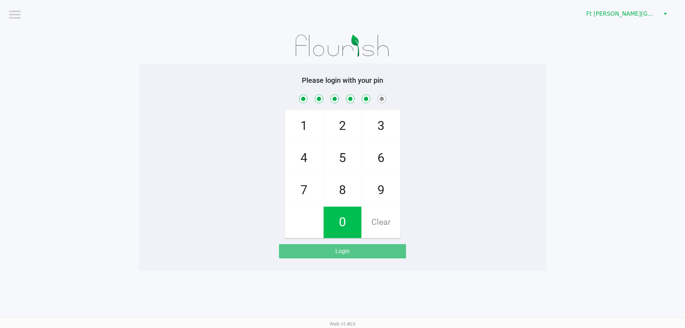 This screenshot has width=685, height=328. I want to click on span: Clear, so click(381, 222).